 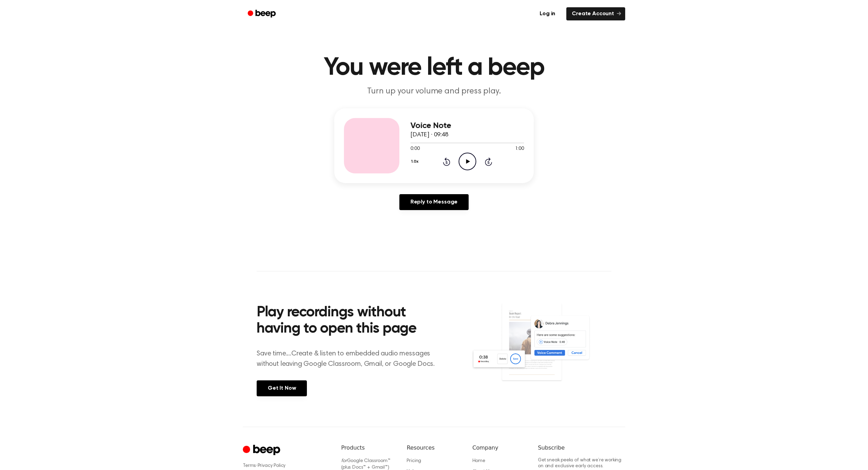 What do you see at coordinates (547, 14) in the screenshot?
I see `a: Log in` at bounding box center [547, 14].